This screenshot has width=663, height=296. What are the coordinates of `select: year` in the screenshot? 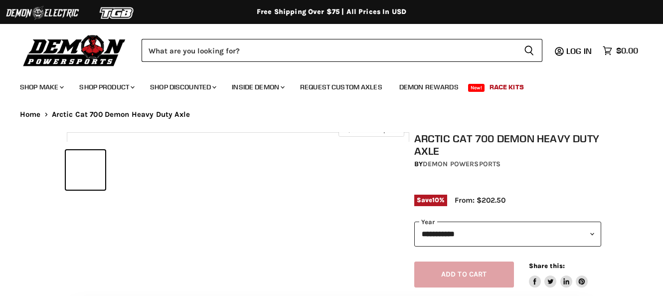 It's located at (508, 233).